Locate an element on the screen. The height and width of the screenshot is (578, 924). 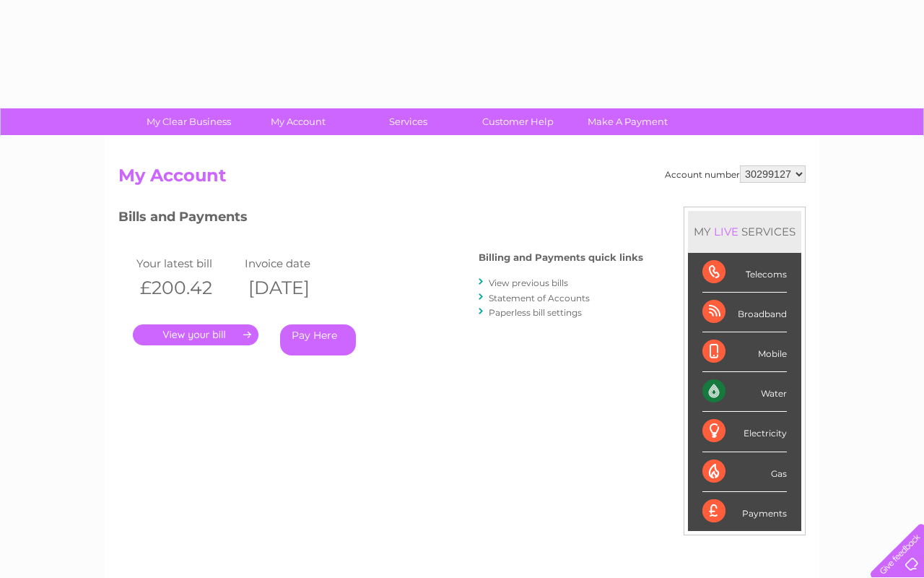
div: Telecoms is located at coordinates (744, 272).